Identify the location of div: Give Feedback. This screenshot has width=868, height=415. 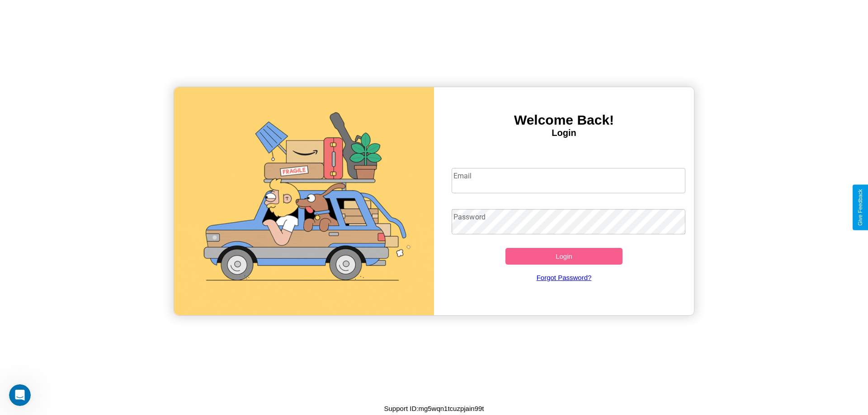
(860, 208).